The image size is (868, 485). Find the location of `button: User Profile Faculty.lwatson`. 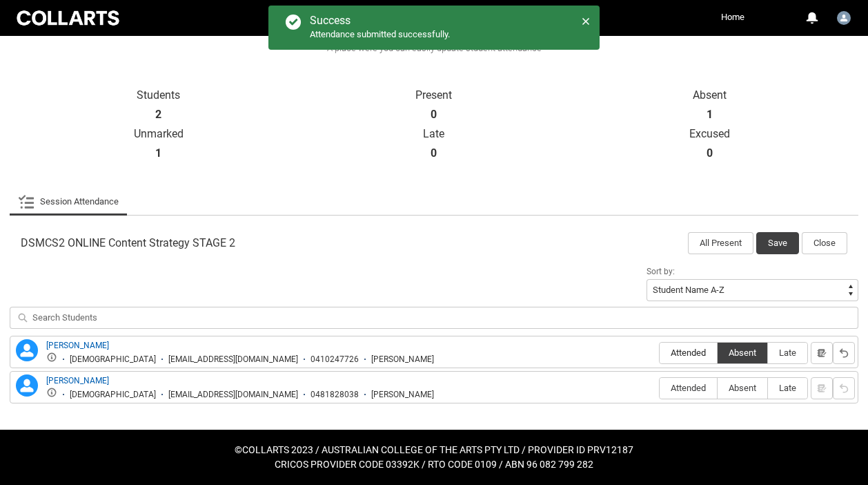

button: User Profile Faculty.lwatson is located at coordinates (844, 17).